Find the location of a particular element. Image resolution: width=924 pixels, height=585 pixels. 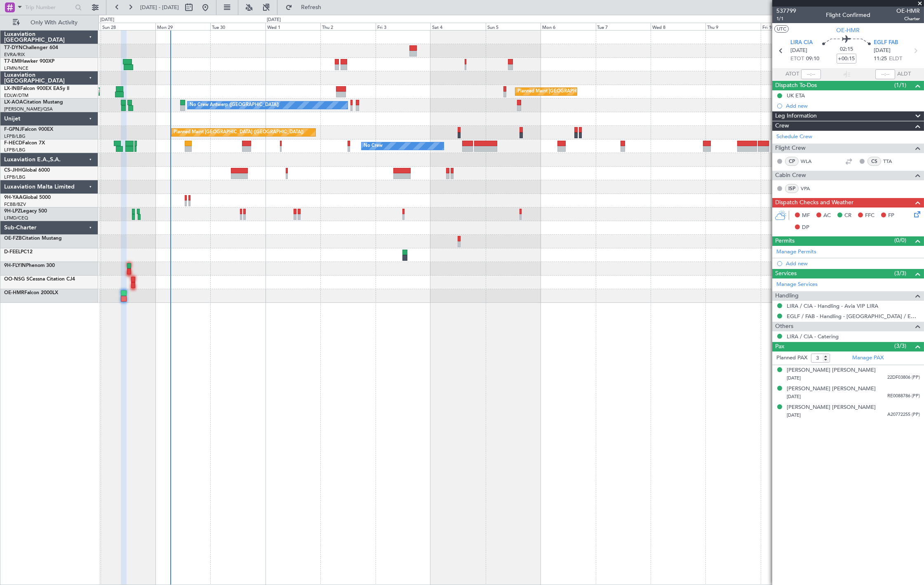

span: Flight Crew is located at coordinates (791, 148).